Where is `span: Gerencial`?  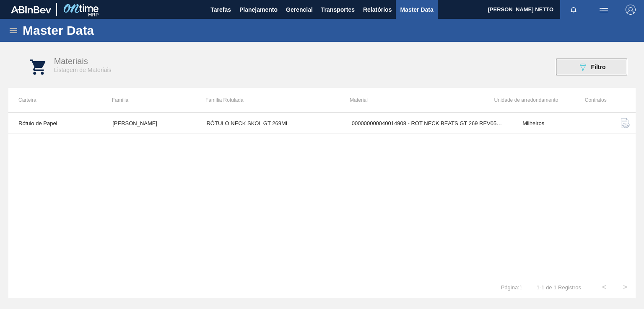
span: Gerencial is located at coordinates (299, 9).